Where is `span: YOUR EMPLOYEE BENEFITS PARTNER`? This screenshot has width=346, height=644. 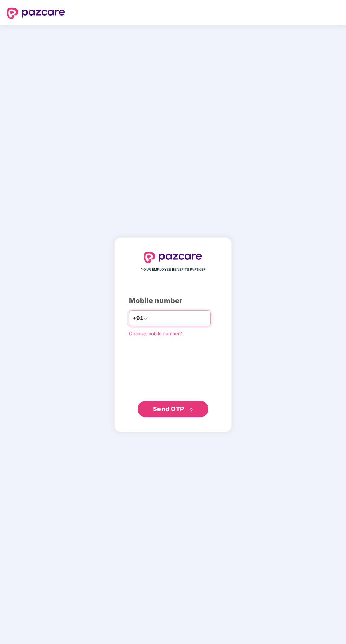 span: YOUR EMPLOYEE BENEFITS PARTNER is located at coordinates (173, 270).